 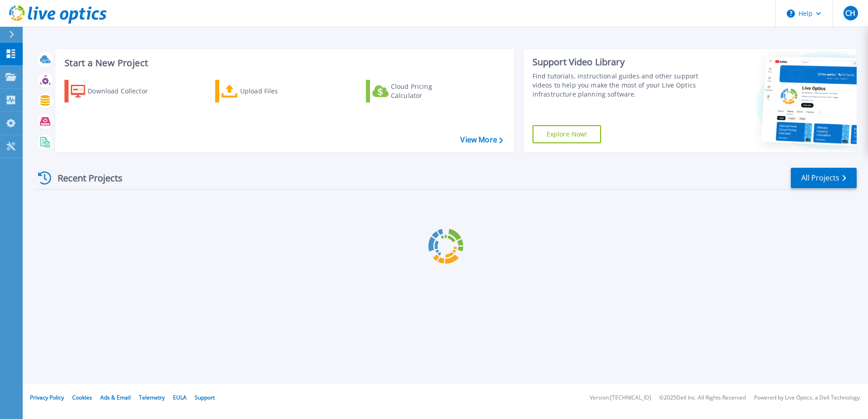 I want to click on a: Telemetry, so click(x=152, y=397).